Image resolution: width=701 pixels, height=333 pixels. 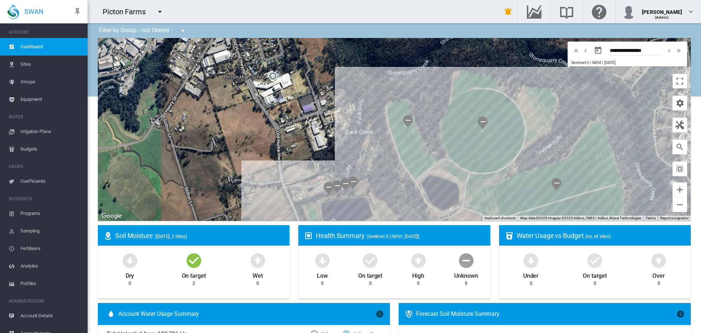 I want to click on span: ADMINISTRATION, so click(x=45, y=301).